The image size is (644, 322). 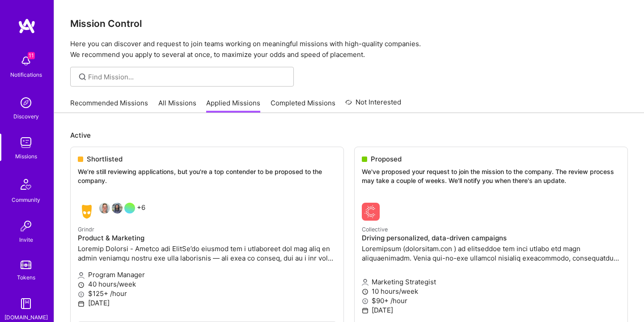 I want to click on a: Grindr company logoTrevor NoonAngeline Rego+6GrindrProduct & MarketingLoremip Dolorsi - Ametco ad..., so click(x=208, y=258).